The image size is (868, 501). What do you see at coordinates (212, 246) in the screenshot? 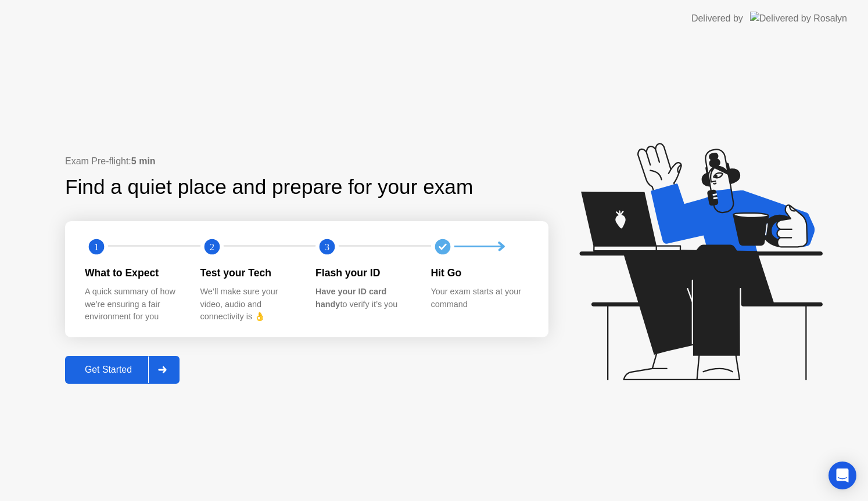
I see `text: 2` at bounding box center [212, 246].